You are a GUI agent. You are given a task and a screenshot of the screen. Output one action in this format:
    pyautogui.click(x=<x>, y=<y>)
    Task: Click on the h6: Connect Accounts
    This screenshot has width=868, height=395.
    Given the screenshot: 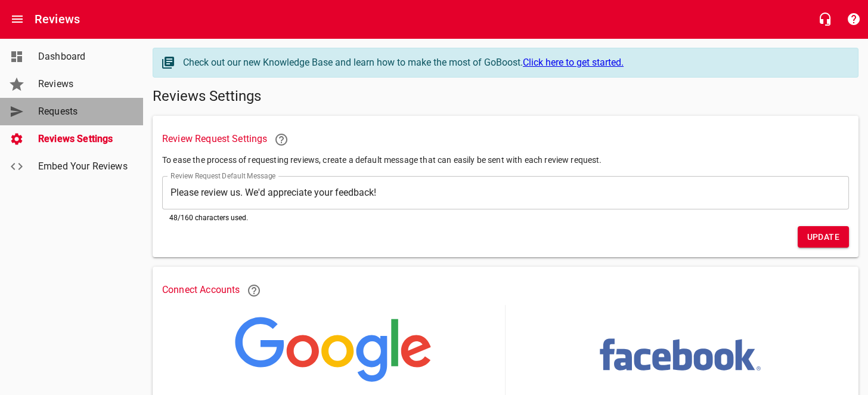 What is the action you would take?
    pyautogui.click(x=506, y=291)
    